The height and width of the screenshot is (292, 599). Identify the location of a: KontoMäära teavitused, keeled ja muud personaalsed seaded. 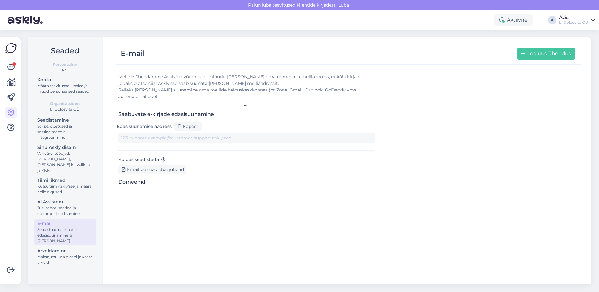
(65, 85).